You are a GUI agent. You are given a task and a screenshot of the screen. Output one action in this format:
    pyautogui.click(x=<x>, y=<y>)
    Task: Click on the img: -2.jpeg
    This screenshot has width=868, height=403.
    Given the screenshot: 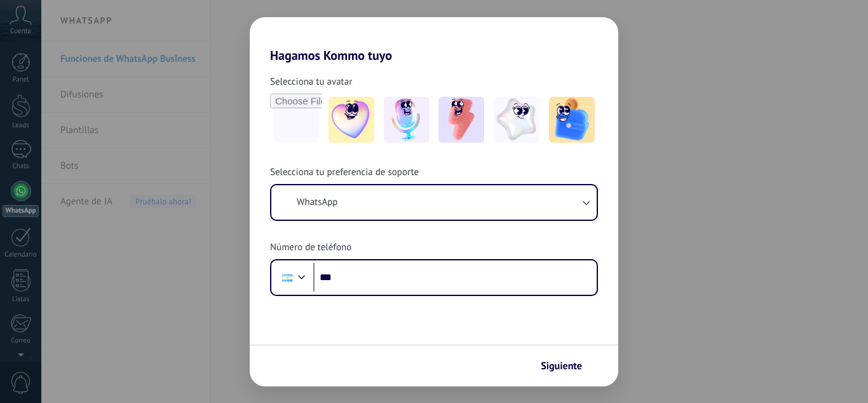 What is the action you would take?
    pyautogui.click(x=407, y=119)
    